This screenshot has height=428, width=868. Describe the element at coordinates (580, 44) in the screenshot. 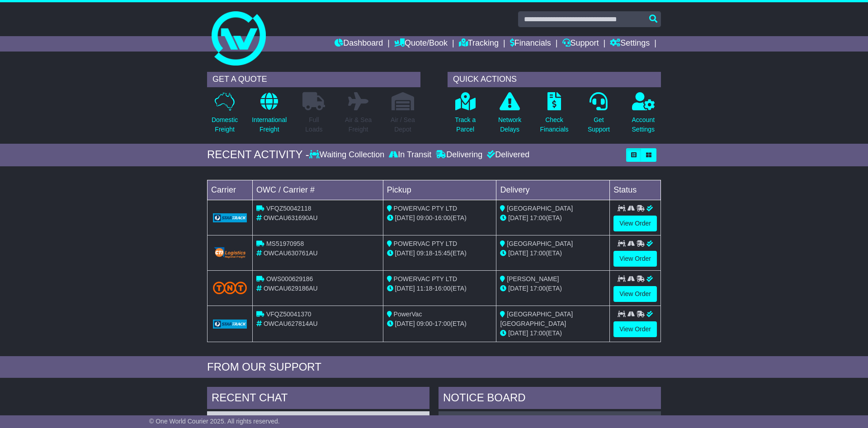

I see `a: Support` at that location.